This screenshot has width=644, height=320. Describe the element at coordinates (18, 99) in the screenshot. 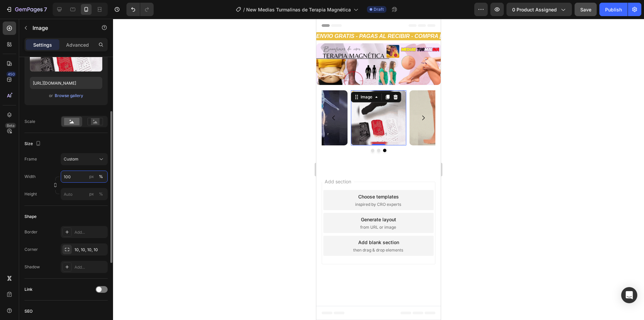

I see `button: Carousel Back Arrow` at that location.